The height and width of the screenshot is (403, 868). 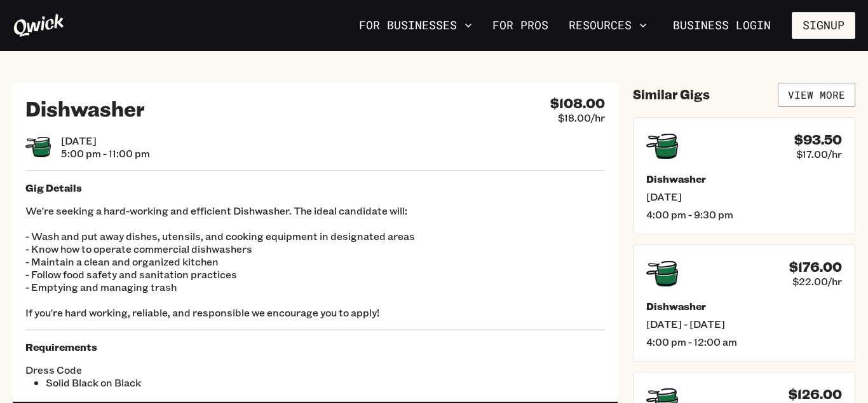 I want to click on h4: $108.00, so click(x=577, y=103).